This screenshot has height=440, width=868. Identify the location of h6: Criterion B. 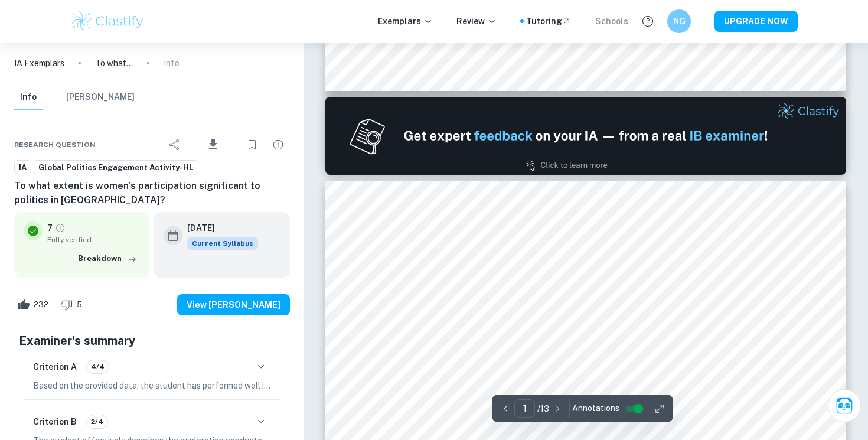
(54, 422).